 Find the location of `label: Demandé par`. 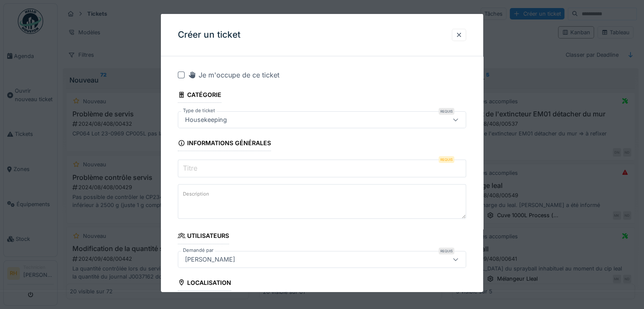

label: Demandé par is located at coordinates (198, 250).